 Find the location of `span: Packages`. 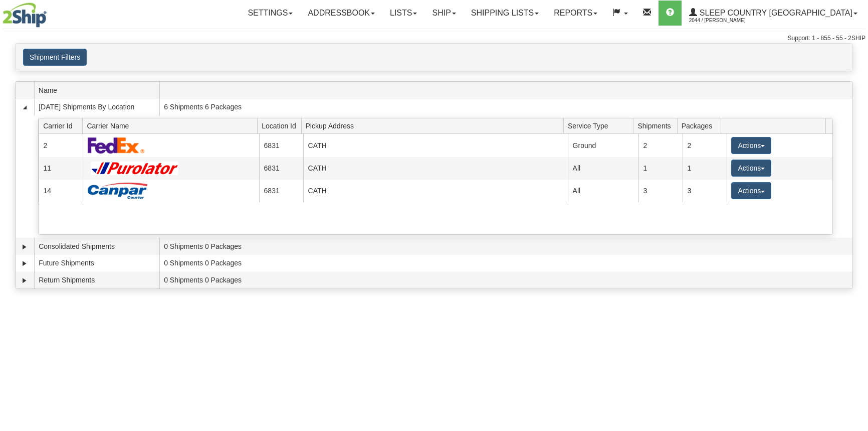

span: Packages is located at coordinates (701, 126).